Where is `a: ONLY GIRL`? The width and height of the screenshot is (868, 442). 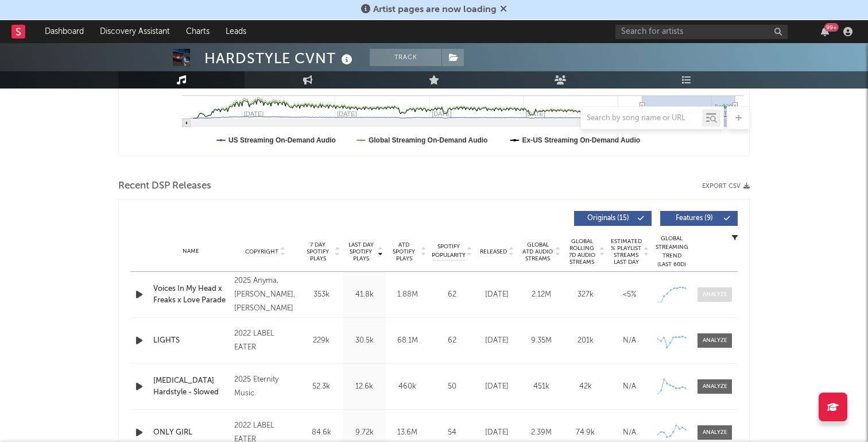 a: ONLY GIRL is located at coordinates (190, 433).